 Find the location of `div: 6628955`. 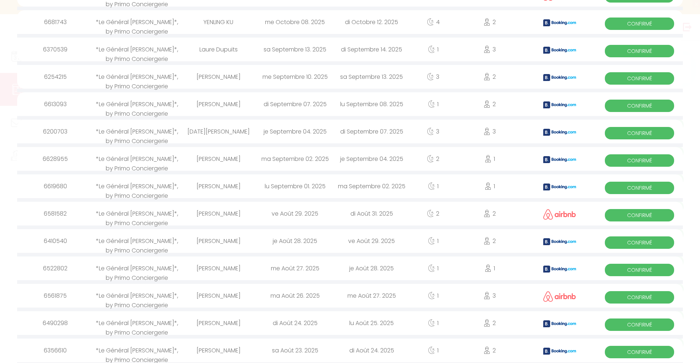

div: 6628955 is located at coordinates (55, 159).